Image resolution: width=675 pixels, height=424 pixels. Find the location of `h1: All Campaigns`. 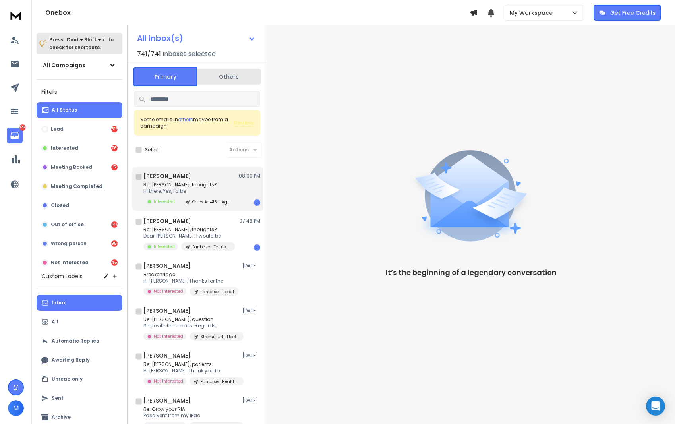

h1: All Campaigns is located at coordinates (64, 65).